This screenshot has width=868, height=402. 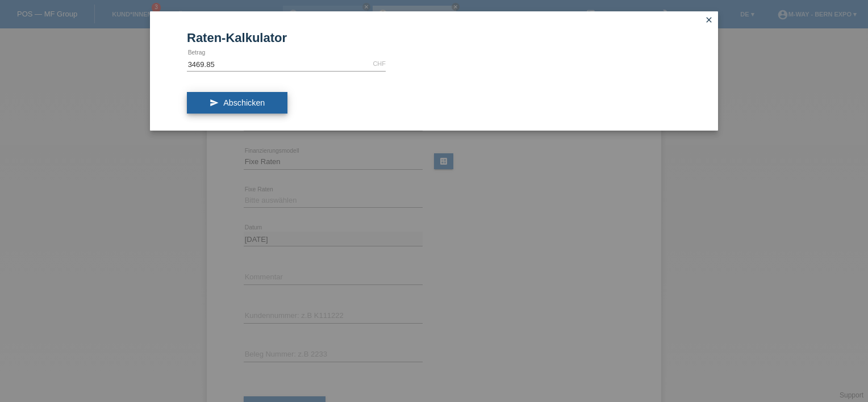 What do you see at coordinates (214, 103) in the screenshot?
I see `i: send` at bounding box center [214, 103].